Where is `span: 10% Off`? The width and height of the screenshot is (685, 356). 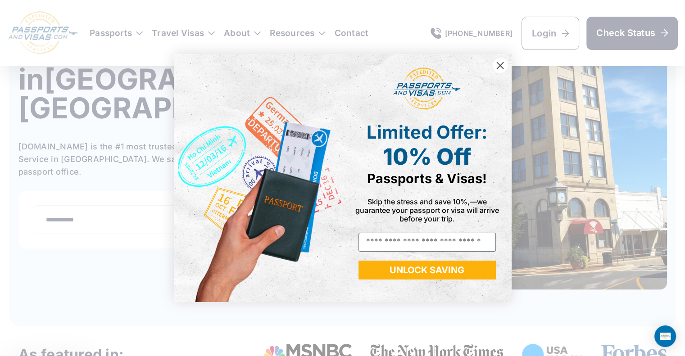
span: 10% Off is located at coordinates (427, 157).